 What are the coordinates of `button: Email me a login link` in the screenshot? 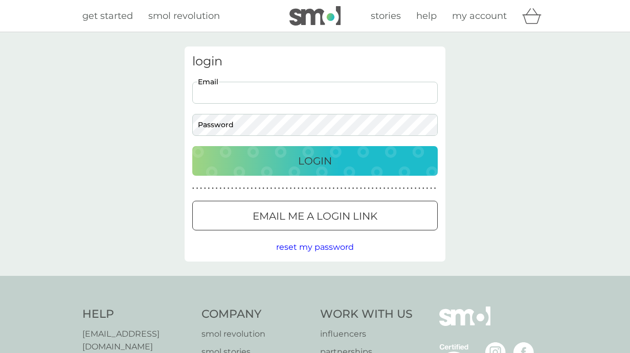 It's located at (315, 216).